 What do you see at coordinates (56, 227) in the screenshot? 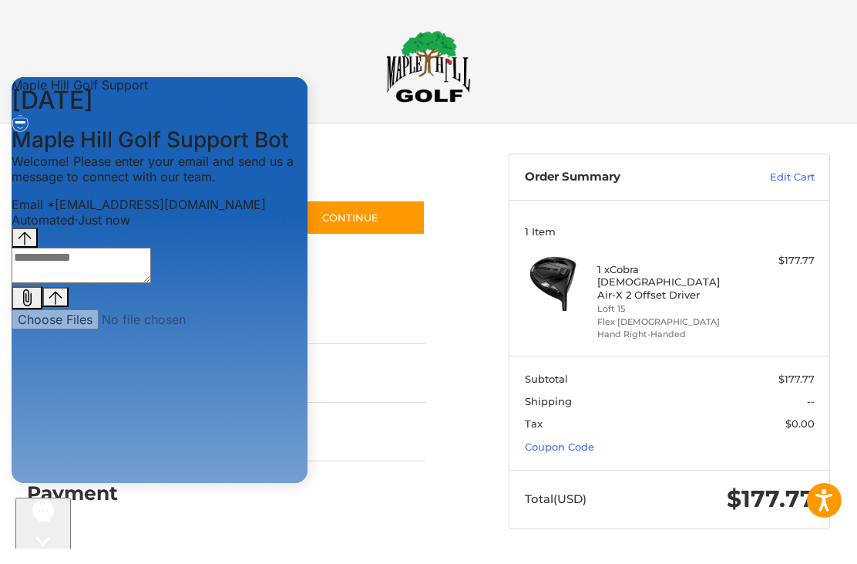
I see `button: Send message` at bounding box center [56, 227].